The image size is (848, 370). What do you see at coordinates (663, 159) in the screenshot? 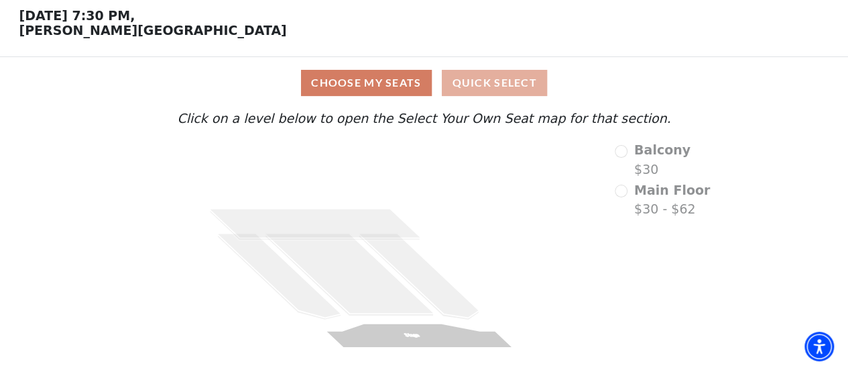
I see `label: $30` at bounding box center [663, 159].